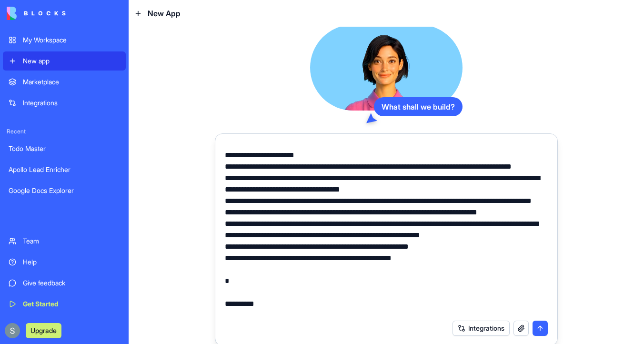  I want to click on a: Help, so click(64, 262).